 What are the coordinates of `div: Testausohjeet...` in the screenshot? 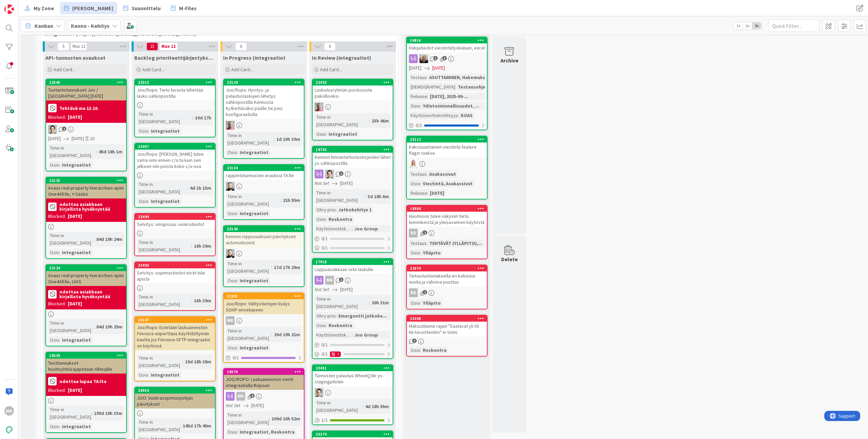 It's located at (476, 87).